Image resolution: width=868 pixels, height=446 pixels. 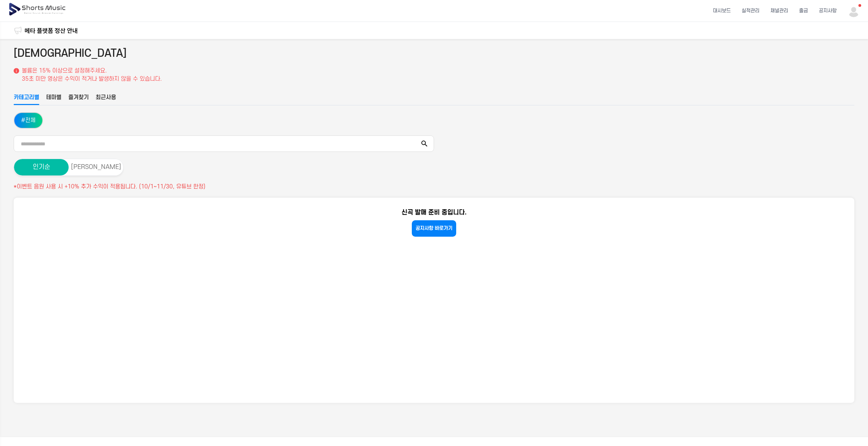 I want to click on a: 채널관리, so click(x=779, y=10).